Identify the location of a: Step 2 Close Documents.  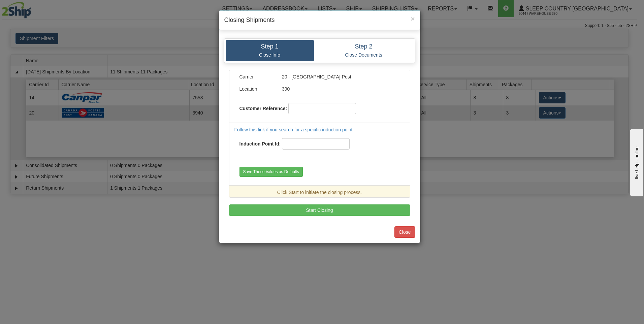
(364, 51).